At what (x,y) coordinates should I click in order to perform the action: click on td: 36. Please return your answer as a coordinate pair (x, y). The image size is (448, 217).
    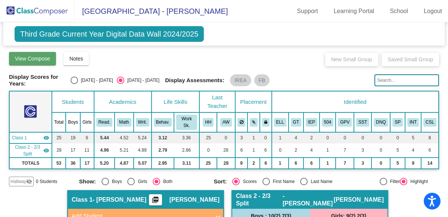
    Looking at the image, I should click on (73, 163).